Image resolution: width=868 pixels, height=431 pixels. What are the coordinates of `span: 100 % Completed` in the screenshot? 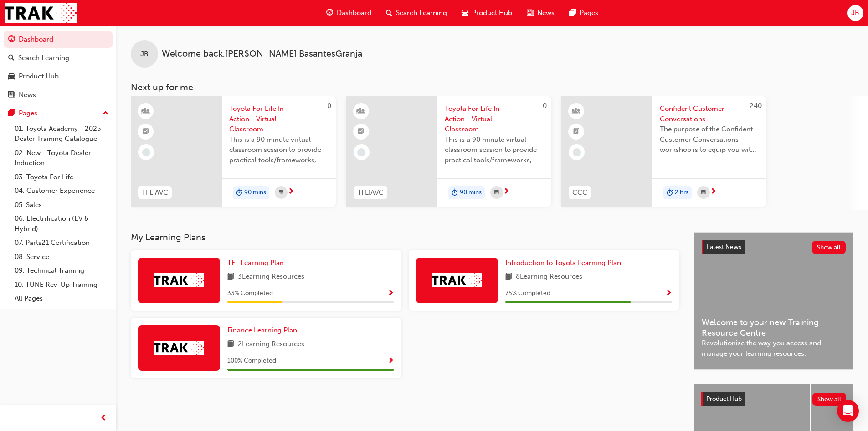 It's located at (251, 361).